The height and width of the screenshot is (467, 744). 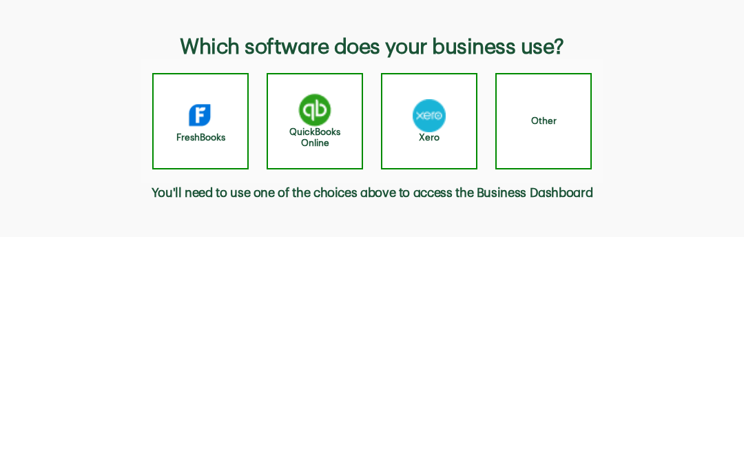 I want to click on img: QuickBooks Online, so click(x=315, y=110).